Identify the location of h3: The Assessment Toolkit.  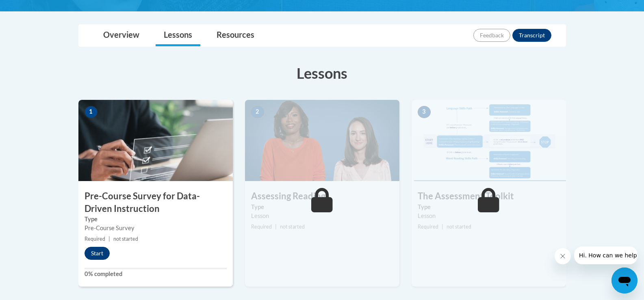
(489, 196).